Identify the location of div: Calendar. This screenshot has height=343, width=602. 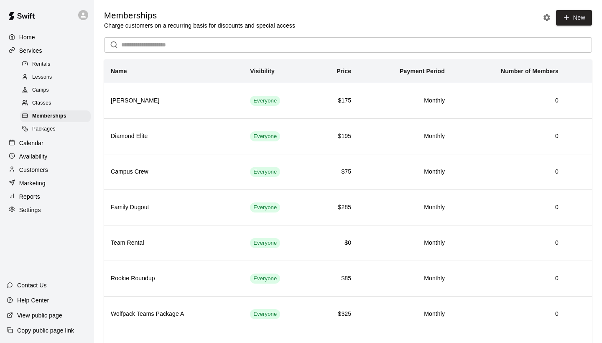
(47, 143).